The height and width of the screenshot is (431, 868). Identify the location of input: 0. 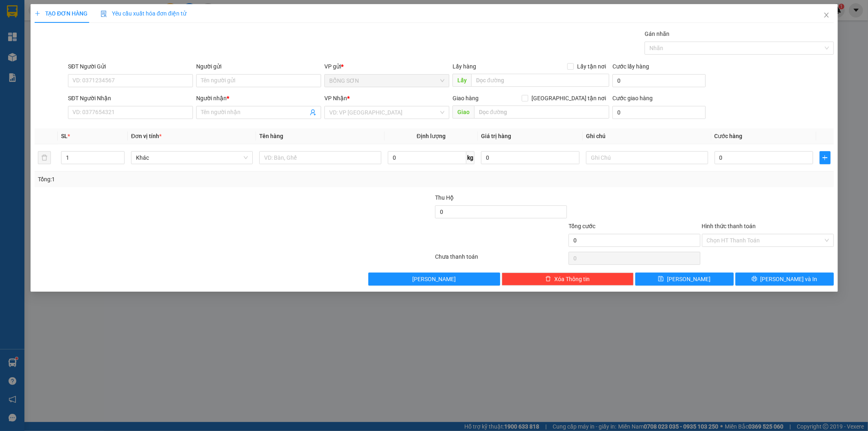
(530, 158).